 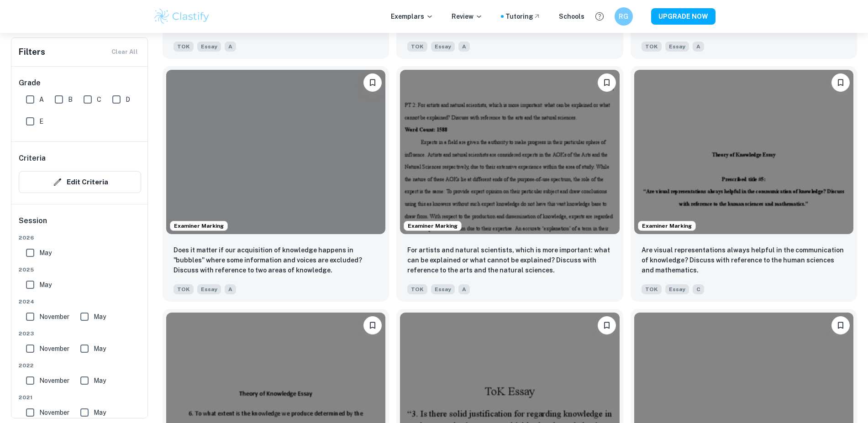 I want to click on p: Exemplars, so click(x=412, y=17).